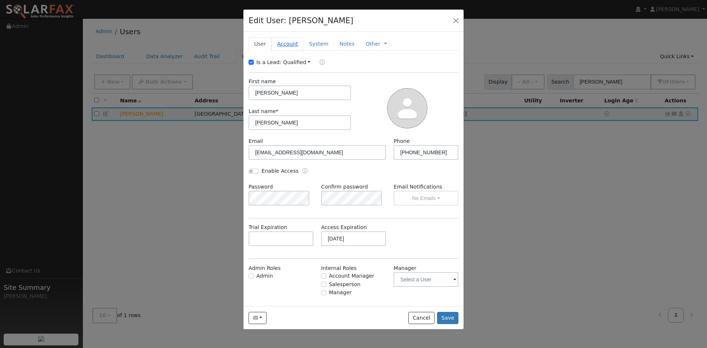  What do you see at coordinates (280, 171) in the screenshot?
I see `label: Enable Access` at bounding box center [280, 171].